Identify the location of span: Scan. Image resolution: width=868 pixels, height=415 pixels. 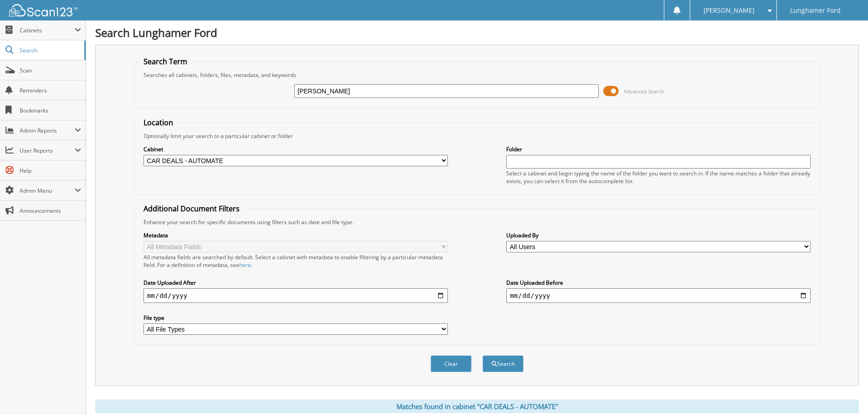
(50, 70).